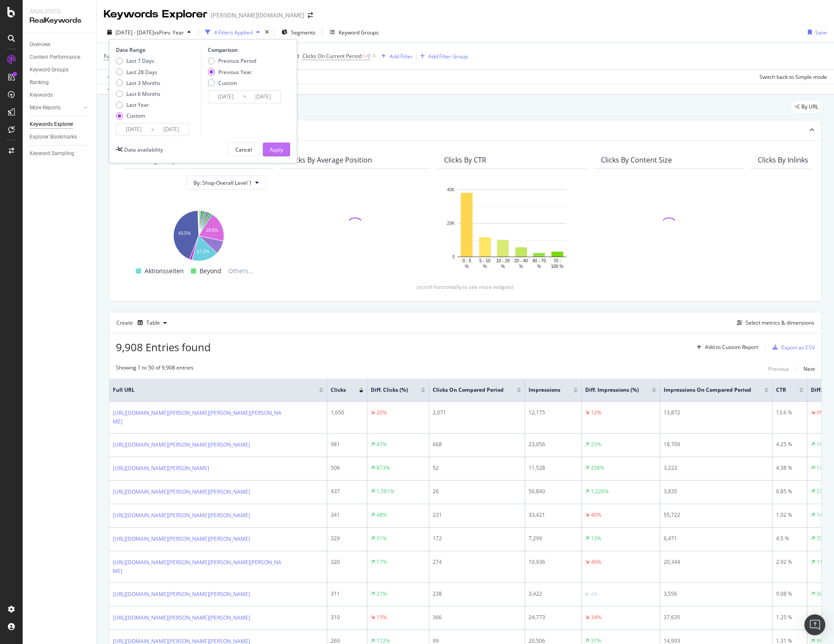  I want to click on text: 20K, so click(450, 223).